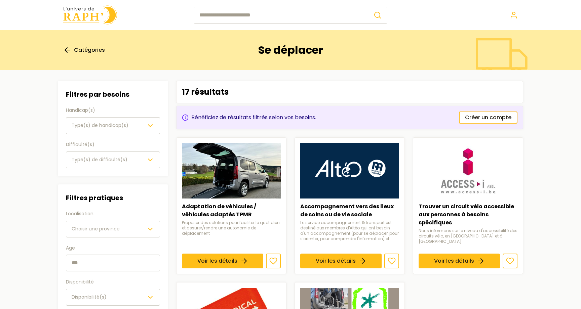 The image size is (581, 309). I want to click on span: Catégories, so click(89, 50).